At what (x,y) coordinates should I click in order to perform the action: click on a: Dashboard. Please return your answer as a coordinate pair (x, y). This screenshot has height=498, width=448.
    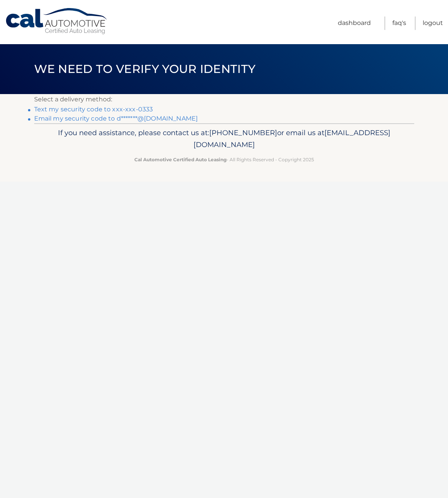
    Looking at the image, I should click on (355, 23).